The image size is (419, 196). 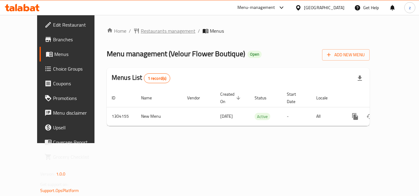 What do you see at coordinates (168, 31) in the screenshot?
I see `span: Restaurants management` at bounding box center [168, 31].